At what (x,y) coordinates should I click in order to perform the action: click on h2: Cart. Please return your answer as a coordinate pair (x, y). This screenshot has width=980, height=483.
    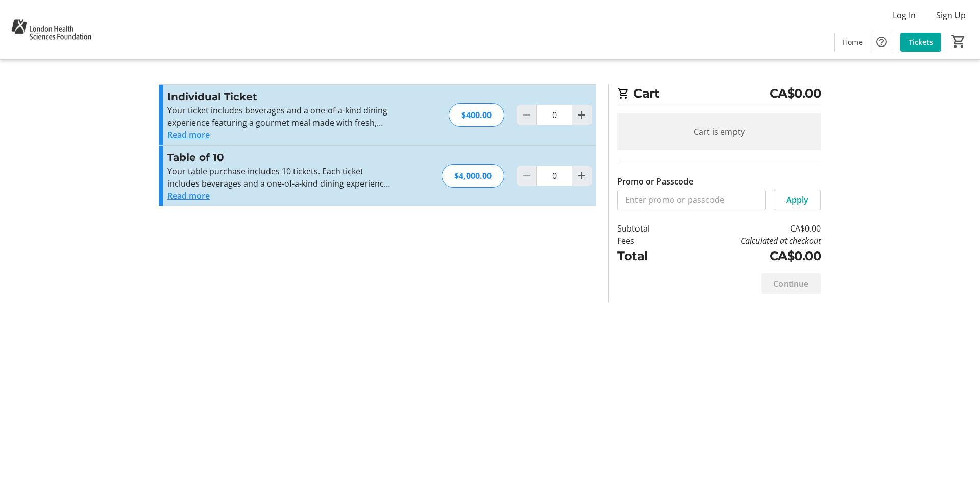
    Looking at the image, I should click on (719, 95).